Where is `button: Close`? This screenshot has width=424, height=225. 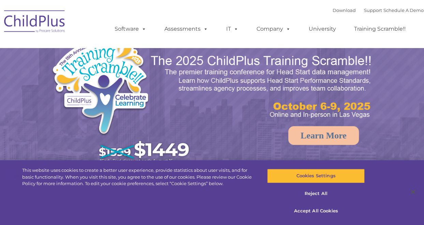 button: Close is located at coordinates (413, 192).